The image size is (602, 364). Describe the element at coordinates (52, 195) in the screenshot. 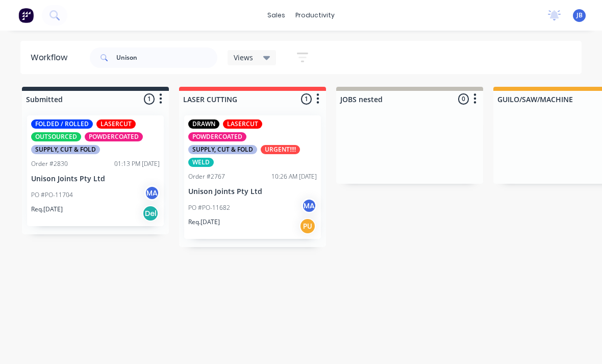

I see `p: PO #PO-11704` at that location.